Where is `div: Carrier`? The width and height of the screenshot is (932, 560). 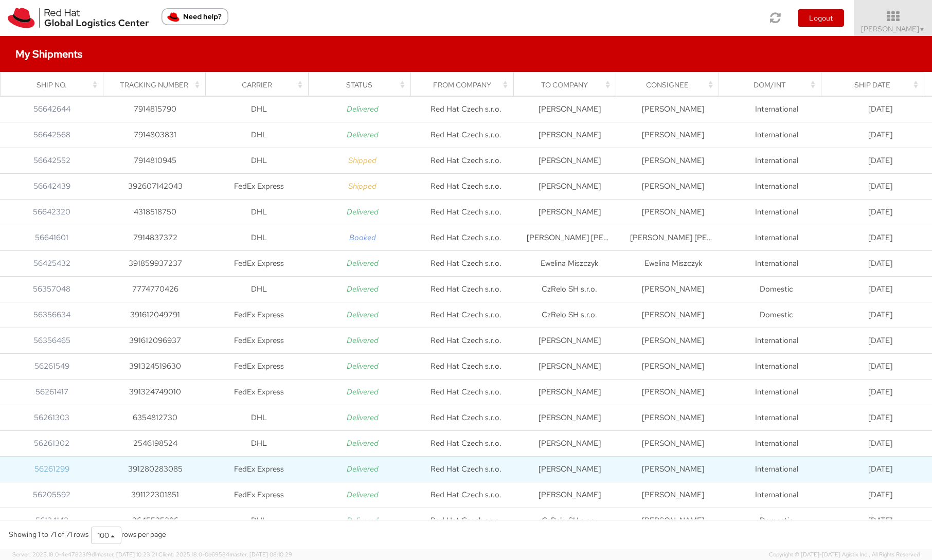
div: Carrier is located at coordinates (260, 85).